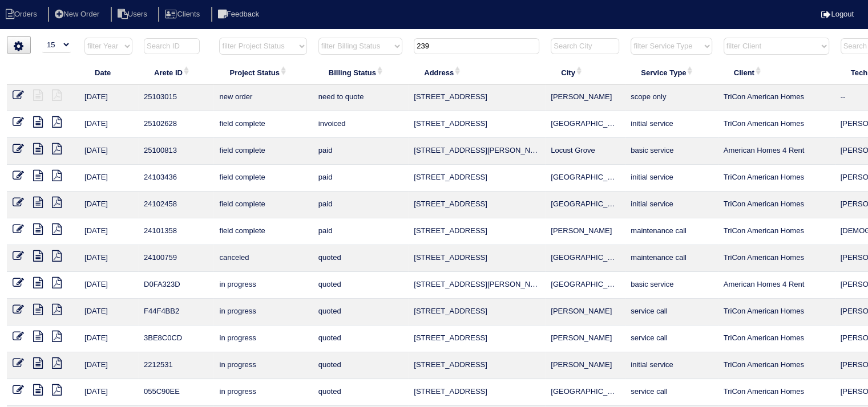  Describe the element at coordinates (837, 14) in the screenshot. I see `a: Logout` at that location.